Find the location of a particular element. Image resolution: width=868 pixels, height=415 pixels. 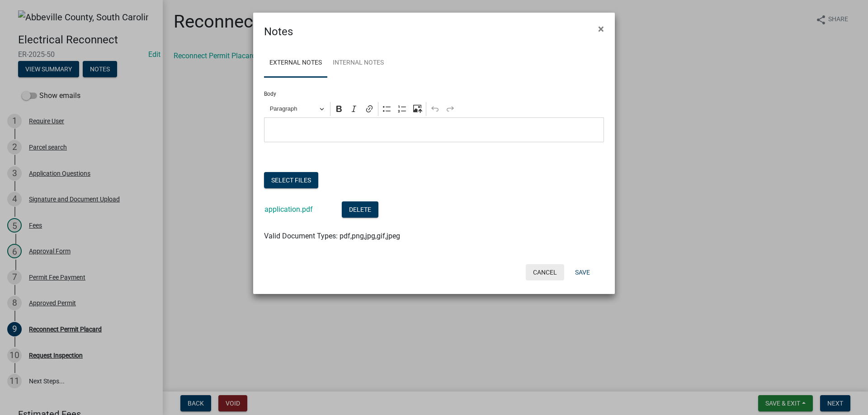

button: Delete is located at coordinates (360, 210).